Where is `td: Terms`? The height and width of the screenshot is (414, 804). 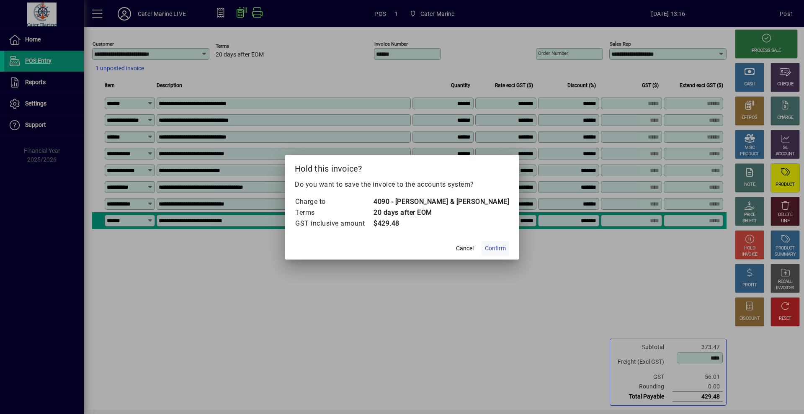
td: Terms is located at coordinates (334, 213).